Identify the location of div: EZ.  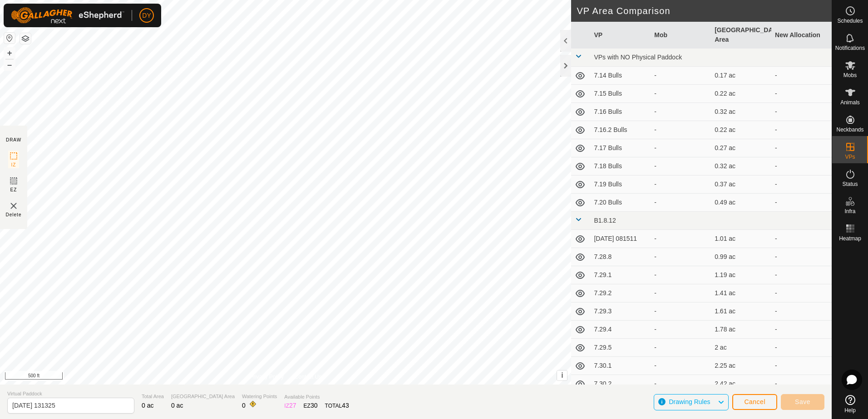
(311, 406).